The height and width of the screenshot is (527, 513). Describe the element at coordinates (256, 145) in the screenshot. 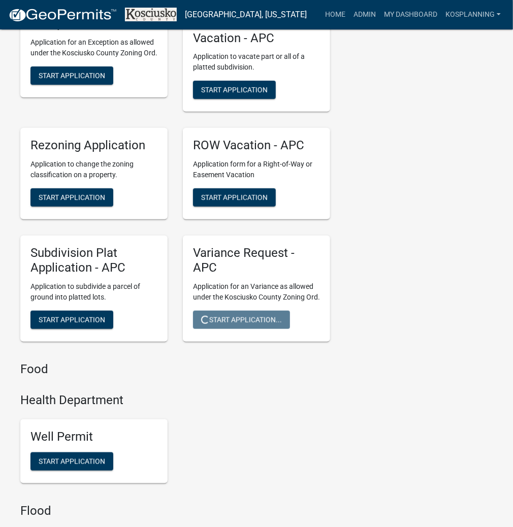

I see `h5: ROW Vacation - APC` at that location.